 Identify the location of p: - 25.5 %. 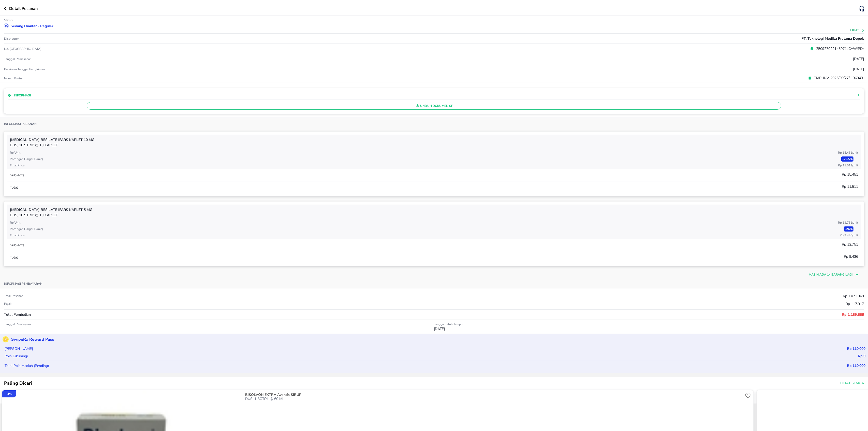
(848, 159).